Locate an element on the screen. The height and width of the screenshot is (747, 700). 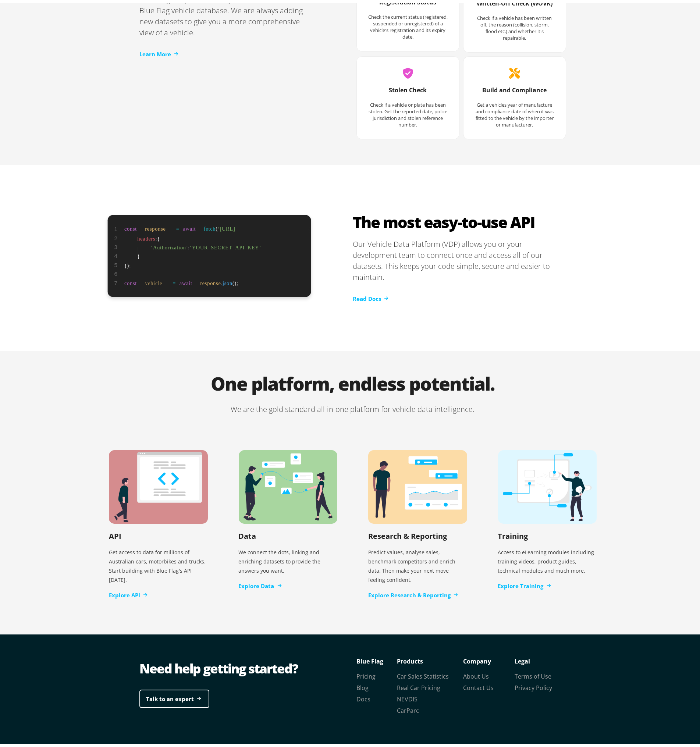
a: Blog is located at coordinates (362, 684).